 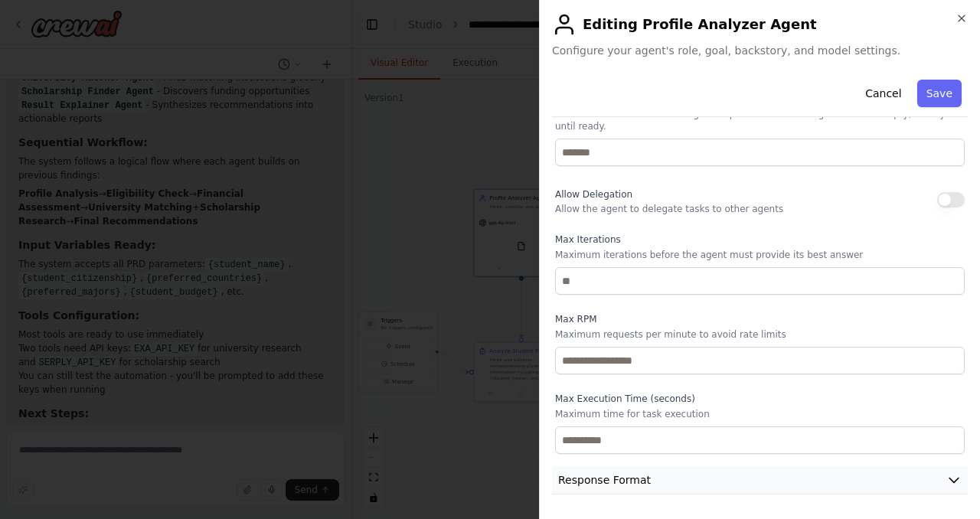 What do you see at coordinates (759, 399) in the screenshot?
I see `label: Max Execution Time (seconds)` at bounding box center [759, 399].